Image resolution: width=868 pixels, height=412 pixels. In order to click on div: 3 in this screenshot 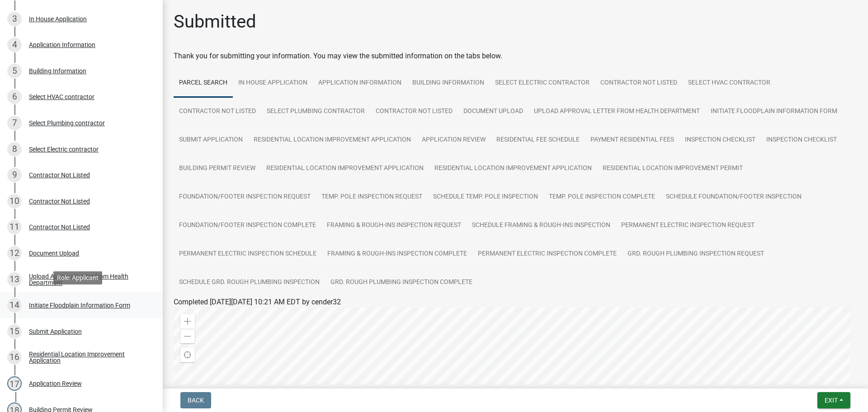, I will do `click(15, 19)`.